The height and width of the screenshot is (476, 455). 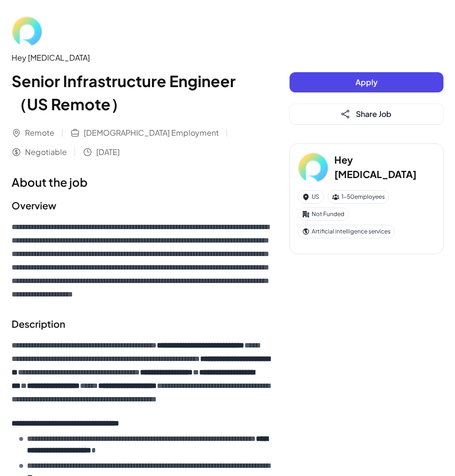 I want to click on div: US, so click(x=311, y=197).